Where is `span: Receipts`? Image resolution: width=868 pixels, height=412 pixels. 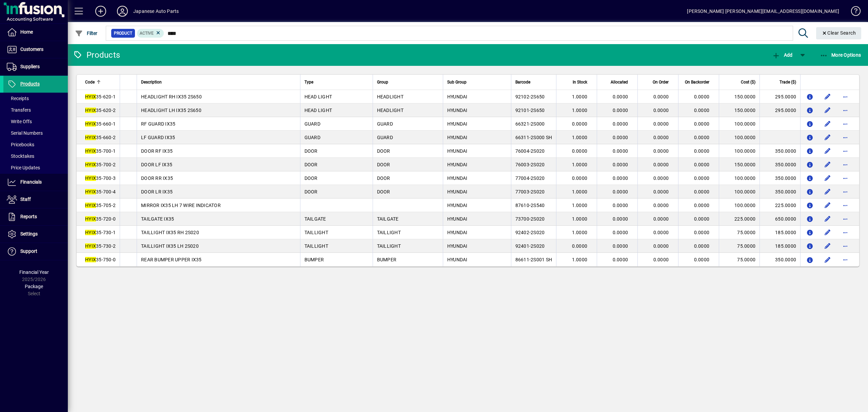 span: Receipts is located at coordinates (18, 99).